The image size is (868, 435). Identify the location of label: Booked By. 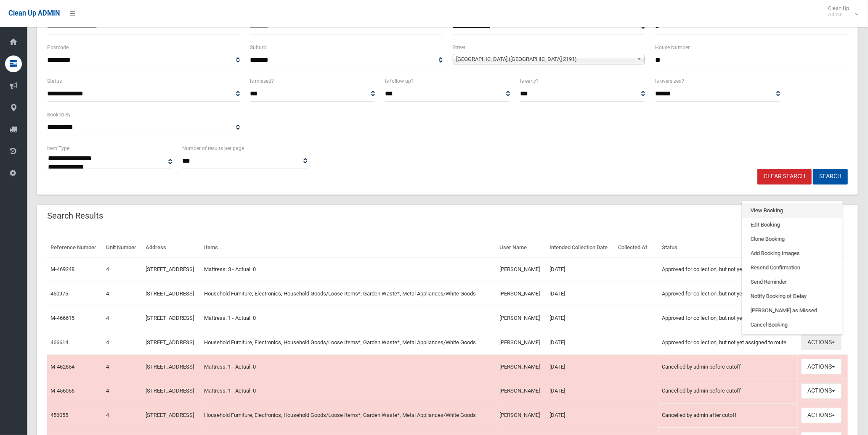
(59, 115).